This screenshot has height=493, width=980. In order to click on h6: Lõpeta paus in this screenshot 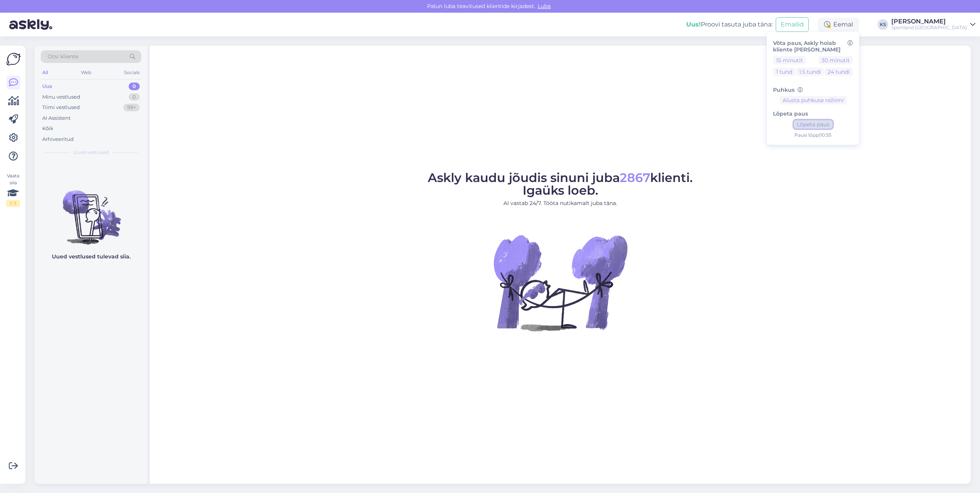, I will do `click(813, 114)`.